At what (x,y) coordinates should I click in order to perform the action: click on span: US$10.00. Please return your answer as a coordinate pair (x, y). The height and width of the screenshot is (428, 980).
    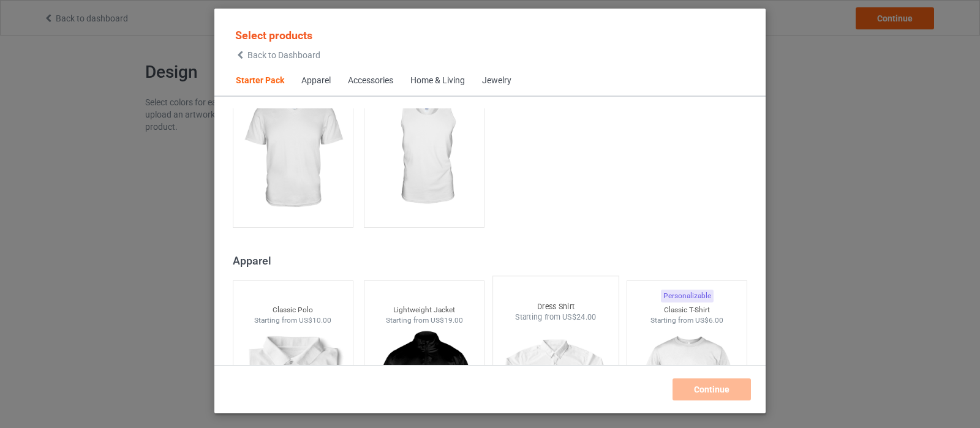
    Looking at the image, I should click on (315, 320).